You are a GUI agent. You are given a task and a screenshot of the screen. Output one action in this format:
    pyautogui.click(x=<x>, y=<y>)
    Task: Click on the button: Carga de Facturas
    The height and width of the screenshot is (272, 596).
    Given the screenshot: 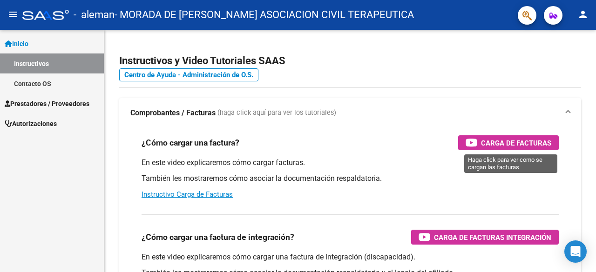 What is the action you would take?
    pyautogui.click(x=508, y=143)
    